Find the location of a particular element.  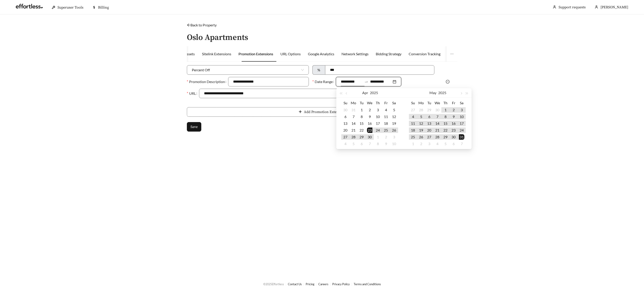

td: 2025-05-18 is located at coordinates (413, 130).